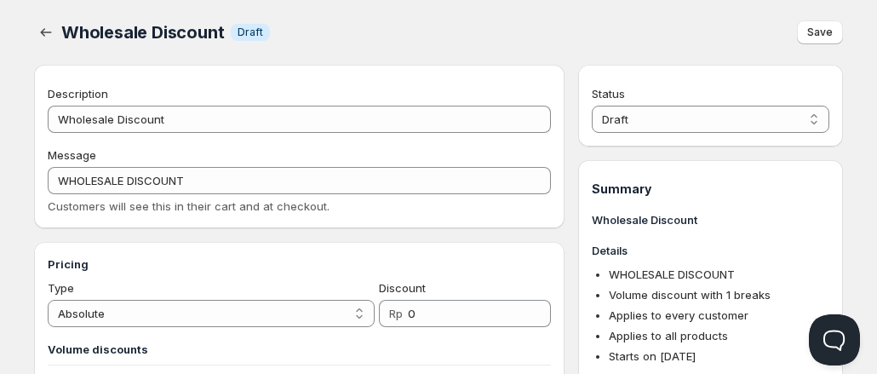 Image resolution: width=877 pixels, height=374 pixels. Describe the element at coordinates (396, 313) in the screenshot. I see `span: Rp` at that location.